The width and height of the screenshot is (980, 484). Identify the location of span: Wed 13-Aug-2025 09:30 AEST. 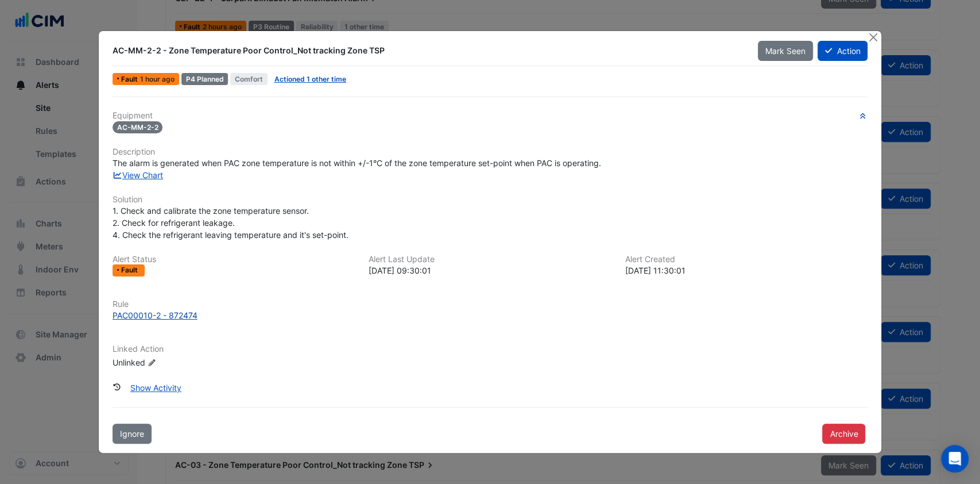
(157, 79).